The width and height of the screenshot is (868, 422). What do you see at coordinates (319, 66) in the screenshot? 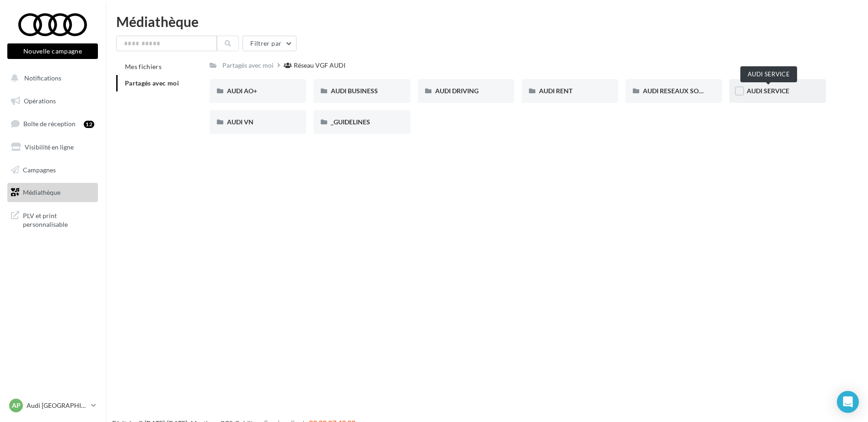
I see `div: Réseau VGF AUDI` at bounding box center [319, 66].